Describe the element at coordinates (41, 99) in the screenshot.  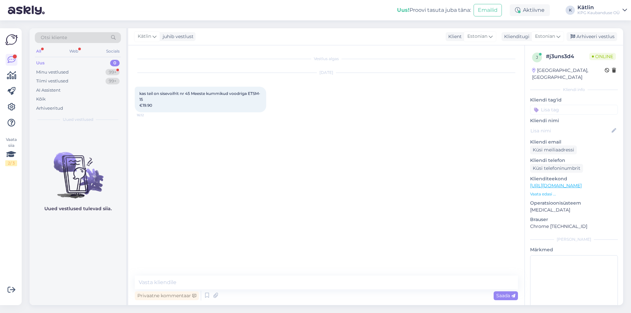
I see `div: Kõik` at that location.